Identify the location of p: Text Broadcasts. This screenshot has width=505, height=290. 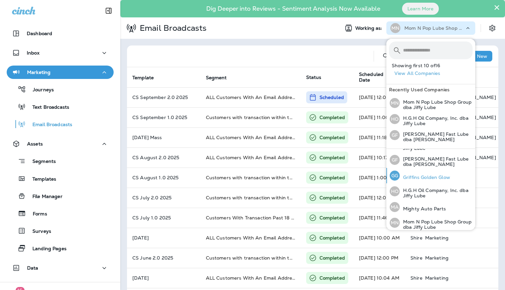
(48, 107).